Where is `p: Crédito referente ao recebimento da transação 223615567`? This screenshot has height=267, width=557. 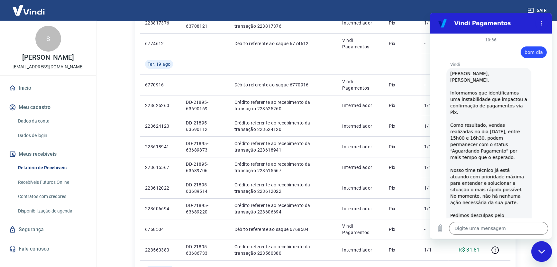
p: Crédito referente ao recebimento da transação 223615567 is located at coordinates (283, 167).